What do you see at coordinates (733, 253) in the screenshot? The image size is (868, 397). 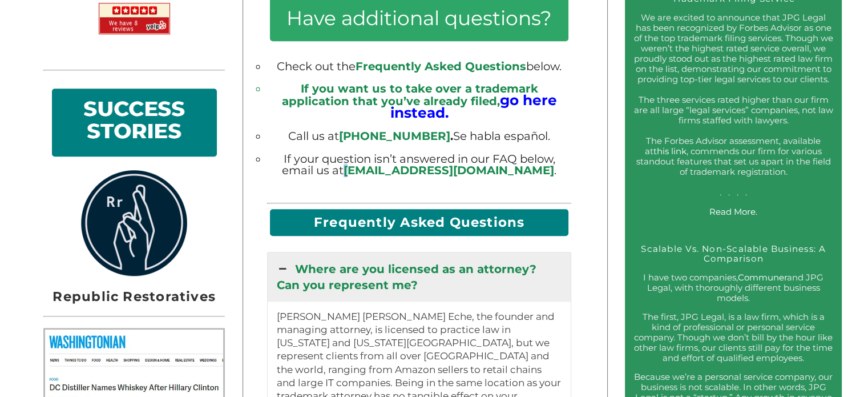 I see `a: Scalable Vs. Non-Scalable Business: A Comparison` at bounding box center [733, 253].